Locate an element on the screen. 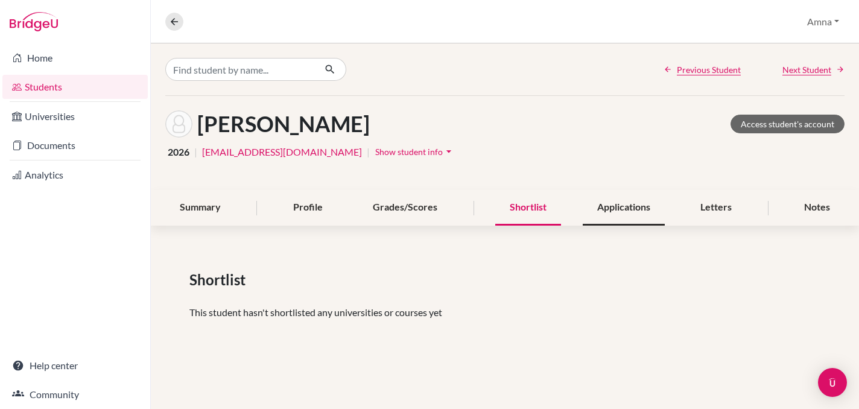  a: Next Student is located at coordinates (813, 69).